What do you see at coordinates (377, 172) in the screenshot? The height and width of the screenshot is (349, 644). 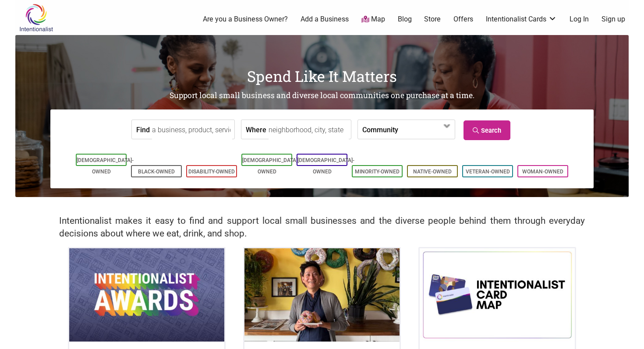 I see `a: Minority-Owned` at bounding box center [377, 172].